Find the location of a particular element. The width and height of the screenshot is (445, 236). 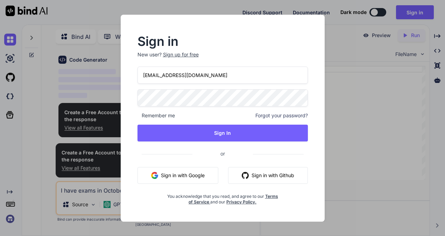

div: Sign up for free is located at coordinates (181, 55).